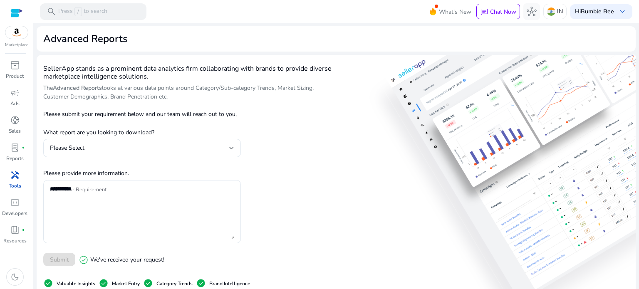 The image size is (639, 289). I want to click on span: lab_profile, so click(15, 148).